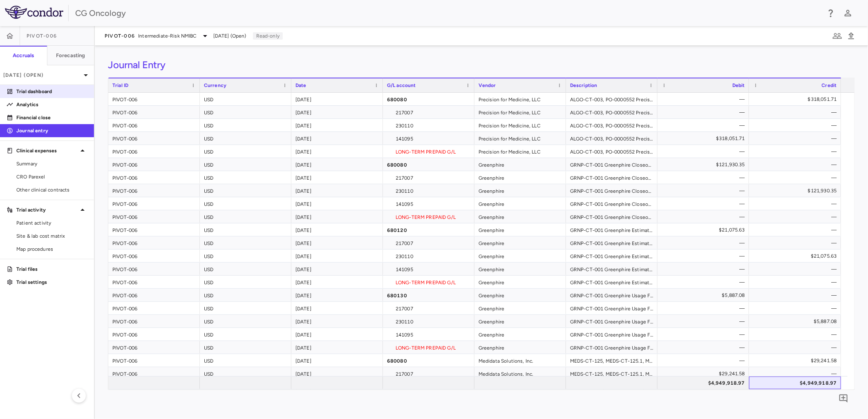 The image size is (868, 419). What do you see at coordinates (612, 361) in the screenshot?
I see `div: MEDS-CT-125, MEDS-CT-125.1, MEDS-CT-330, MEDS-CT-383 Medidata Solutions, Inc. Application Service...` at bounding box center [612, 361].